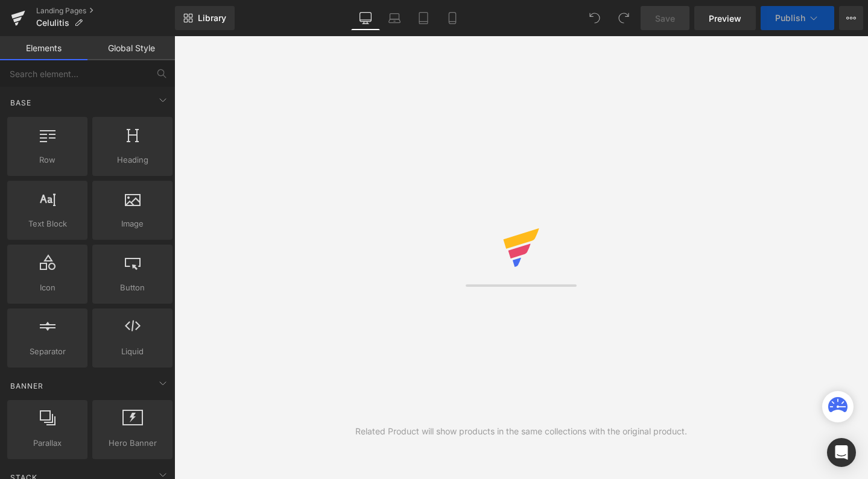  What do you see at coordinates (47, 159) in the screenshot?
I see `span: Row` at bounding box center [47, 159].